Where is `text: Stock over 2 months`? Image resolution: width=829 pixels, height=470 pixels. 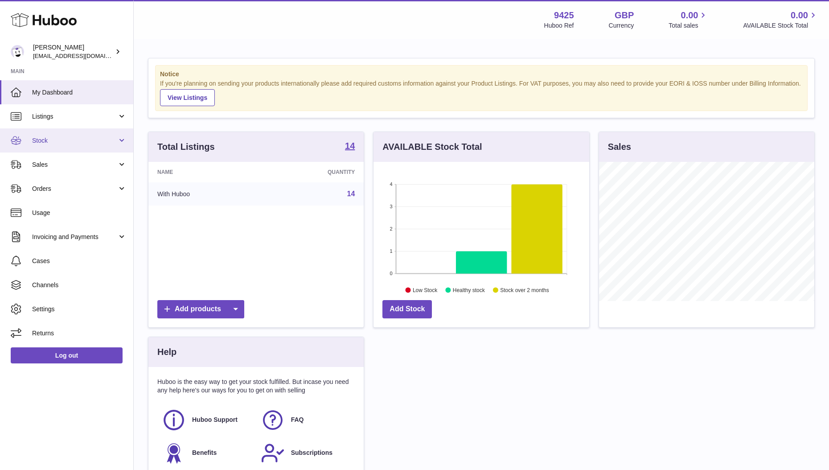
text: Stock over 2 months is located at coordinates (525, 290).